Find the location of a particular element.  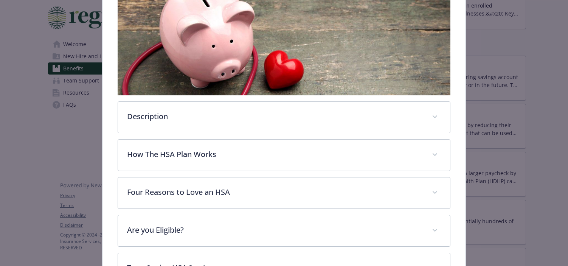

p: Four Reasons to Love an HSA is located at coordinates (274, 192).